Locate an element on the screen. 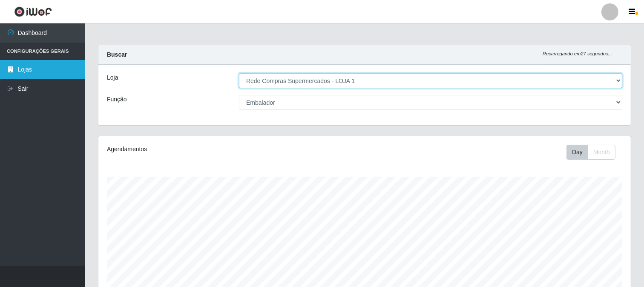 Image resolution: width=644 pixels, height=287 pixels. label: Loja is located at coordinates (113, 77).